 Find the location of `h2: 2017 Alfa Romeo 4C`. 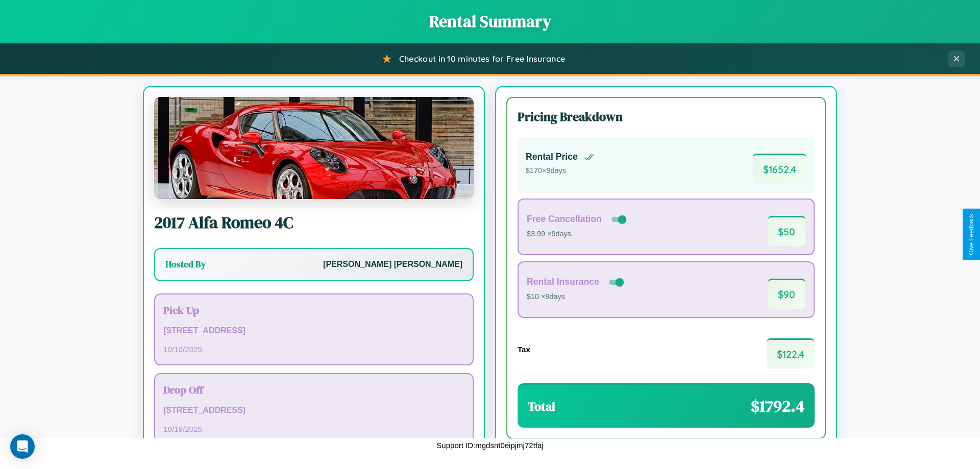

h2: 2017 Alfa Romeo 4C is located at coordinates (314, 223).